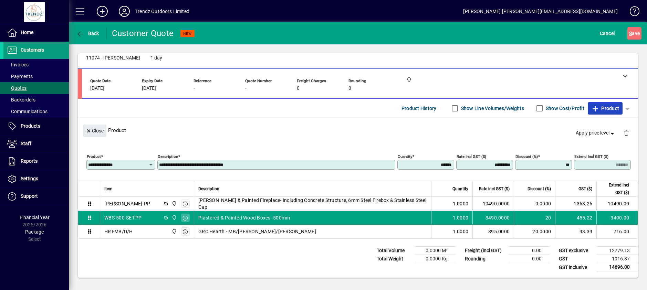  Describe the element at coordinates (632, 12) in the screenshot. I see `a: Knowledge Base` at that location.